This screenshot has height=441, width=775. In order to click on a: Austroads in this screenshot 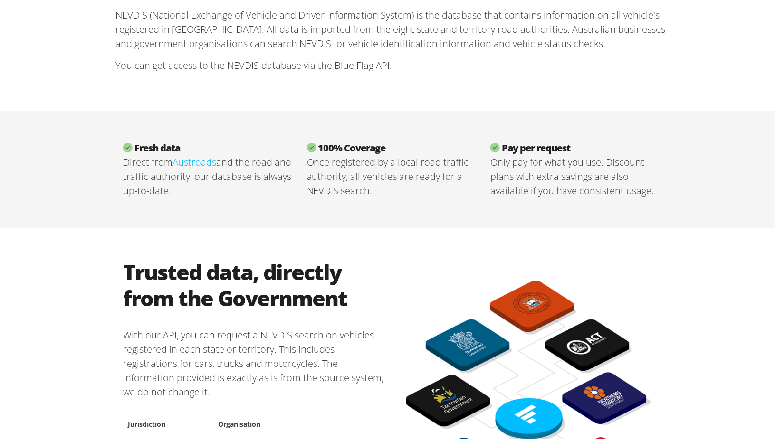, I will do `click(194, 160)`.